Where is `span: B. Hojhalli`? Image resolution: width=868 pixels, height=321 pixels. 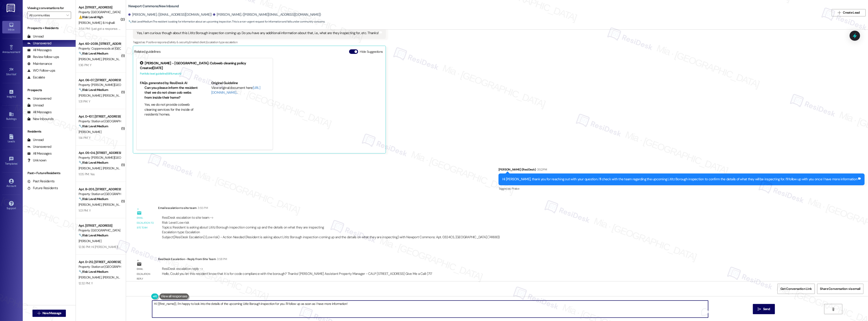 span: B. Hojhalli is located at coordinates (109, 23).